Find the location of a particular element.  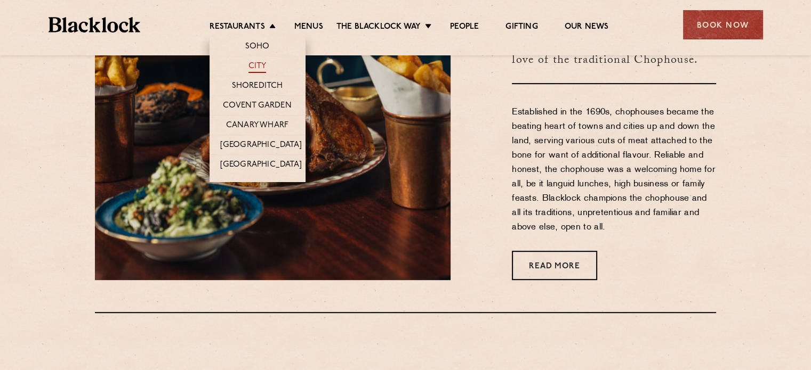

a: Gifting is located at coordinates (521, 28).